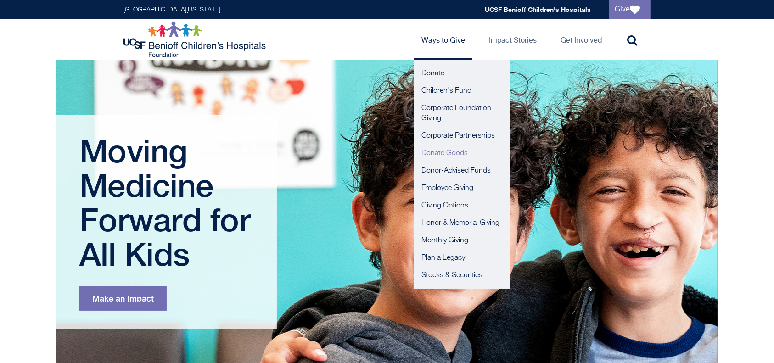 The image size is (774, 363). Describe the element at coordinates (538, 9) in the screenshot. I see `a: UCSF Benioff Children's Hospitals` at that location.